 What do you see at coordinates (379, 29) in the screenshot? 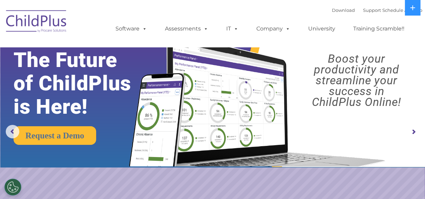
I see `a: Training Scramble!!` at bounding box center [379, 29].